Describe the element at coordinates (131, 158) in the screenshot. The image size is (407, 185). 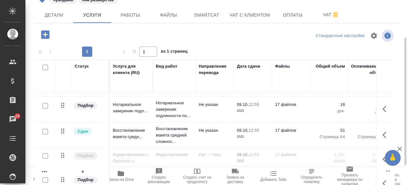
I see `p: Редактирование с Русского н...` at that location.